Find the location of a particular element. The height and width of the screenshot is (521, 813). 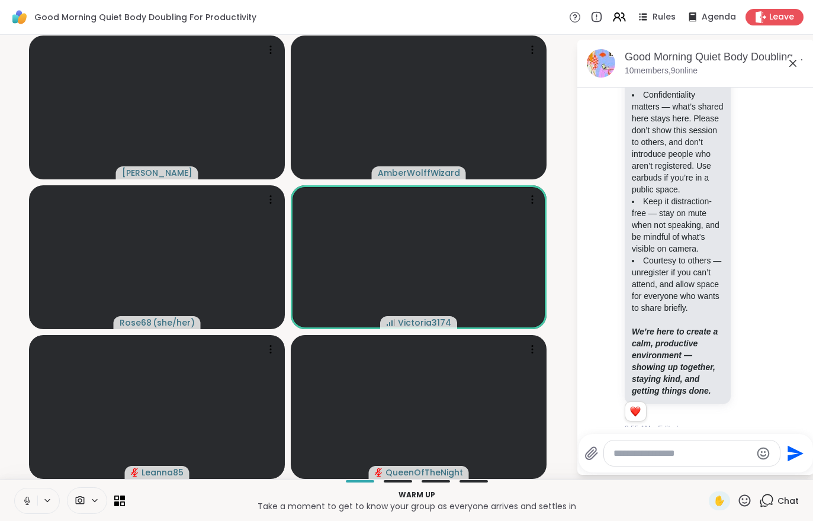

span: AmberWolffWizard is located at coordinates (419, 173).